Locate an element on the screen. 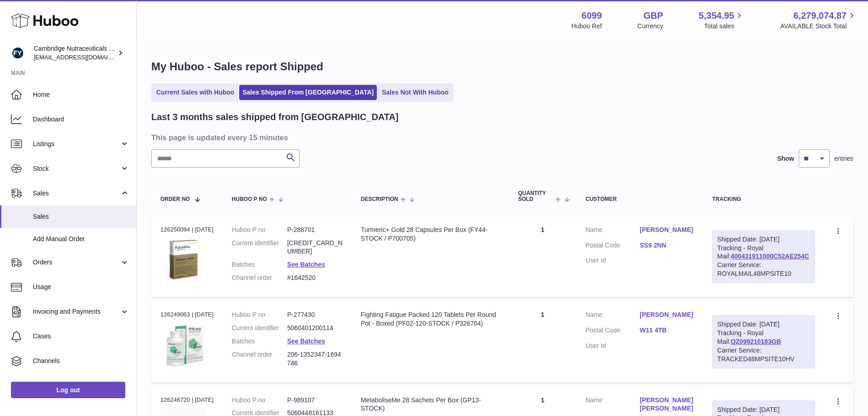 The image size is (868, 416). span: Invoicing and Payments is located at coordinates (76, 311).